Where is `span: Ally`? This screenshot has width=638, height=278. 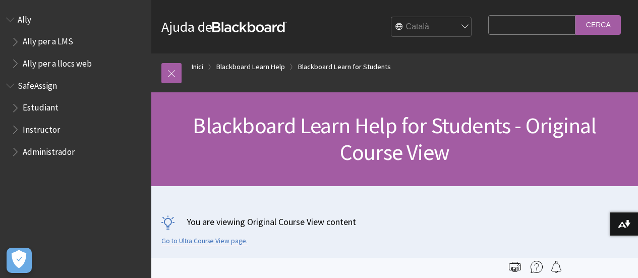 span: Ally is located at coordinates (24, 18).